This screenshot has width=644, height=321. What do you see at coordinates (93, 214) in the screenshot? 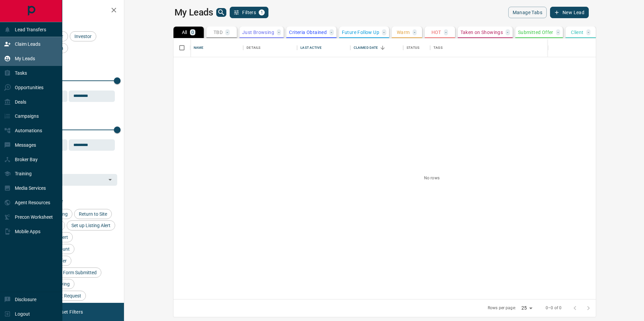
I see `span: Return to Site` at bounding box center [93, 214].